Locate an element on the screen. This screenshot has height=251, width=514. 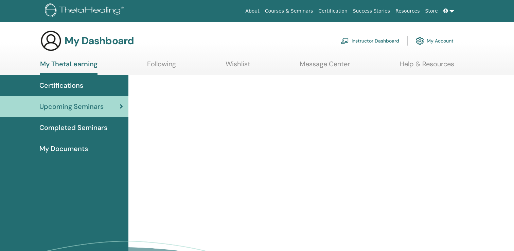
a: Success Stories is located at coordinates (371, 11).